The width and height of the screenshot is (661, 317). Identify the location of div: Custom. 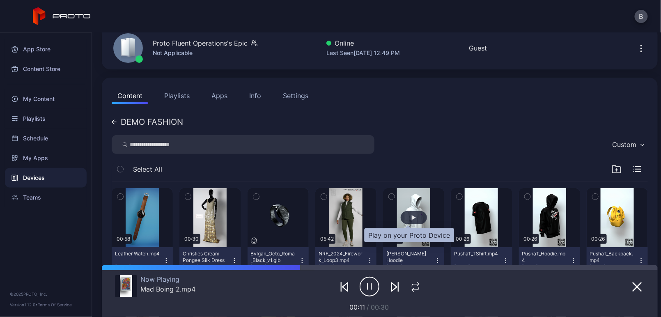
(624, 145).